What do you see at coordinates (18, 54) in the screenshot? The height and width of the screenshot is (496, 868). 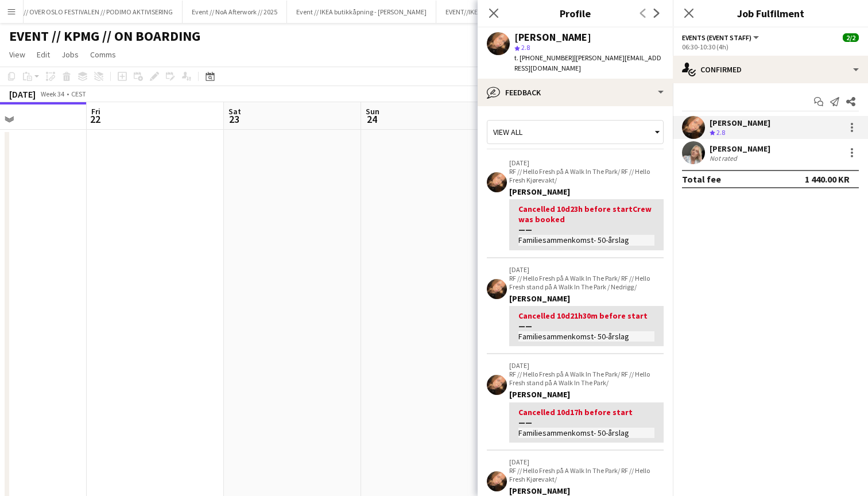 I see `a: View` at bounding box center [18, 54].